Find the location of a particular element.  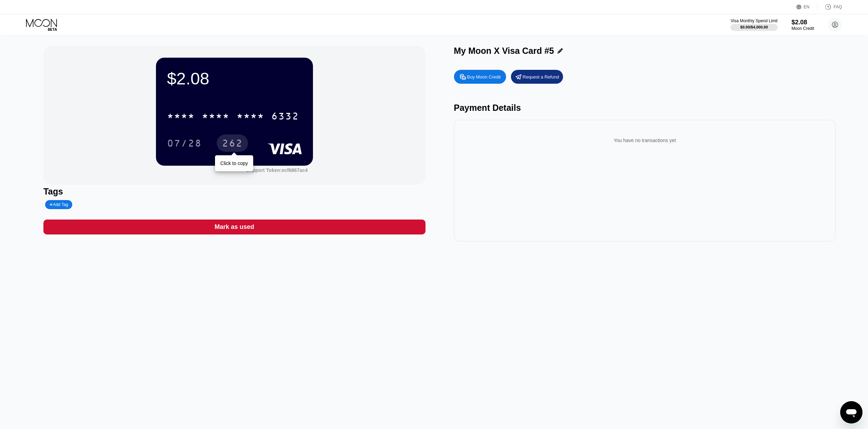

div: $2.08Moon Credit is located at coordinates (803, 24).